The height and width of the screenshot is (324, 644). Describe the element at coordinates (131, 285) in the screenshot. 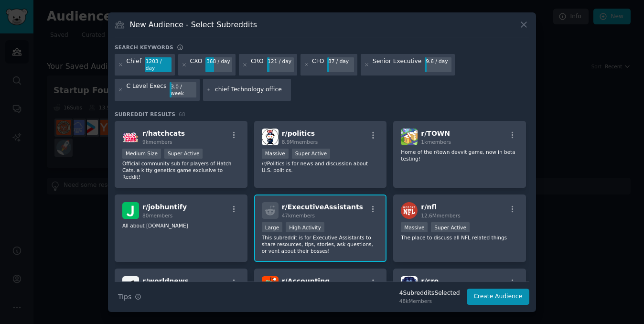

I see `img: worldnews` at that location.